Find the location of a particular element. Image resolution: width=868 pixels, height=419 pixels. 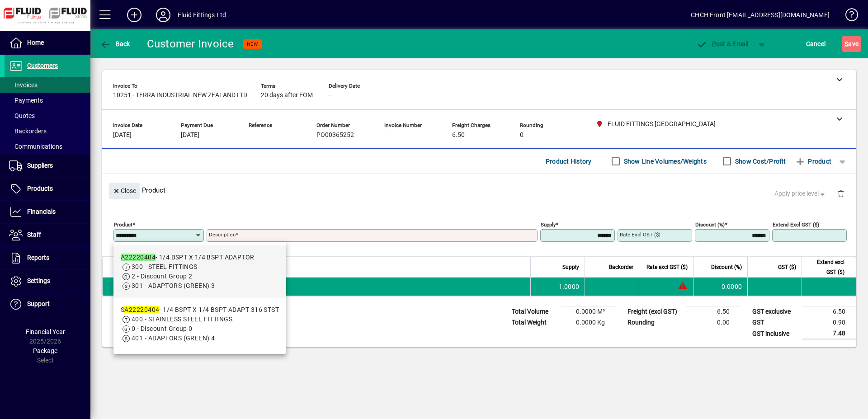

td: 0.98 is located at coordinates (829, 323).